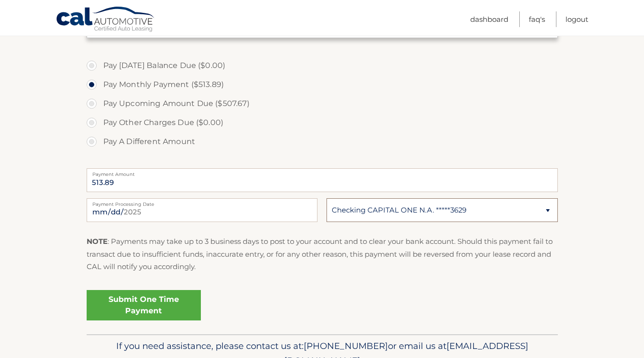 Image resolution: width=644 pixels, height=358 pixels. What do you see at coordinates (322, 142) in the screenshot?
I see `label: Pay A Different Amount` at bounding box center [322, 142].